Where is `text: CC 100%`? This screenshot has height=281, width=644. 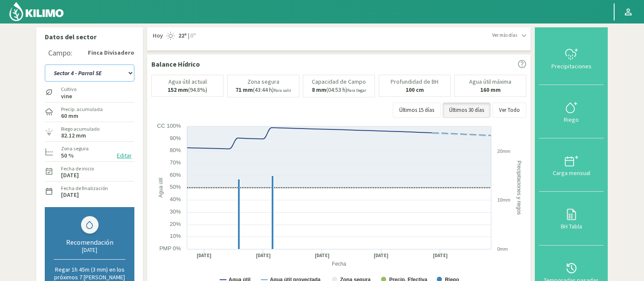
text: CC 100% is located at coordinates (169, 125).